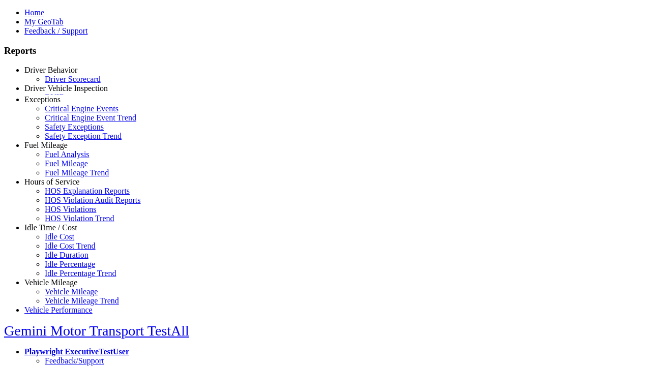 The image size is (651, 366). What do you see at coordinates (34, 12) in the screenshot?
I see `a: Home` at bounding box center [34, 12].